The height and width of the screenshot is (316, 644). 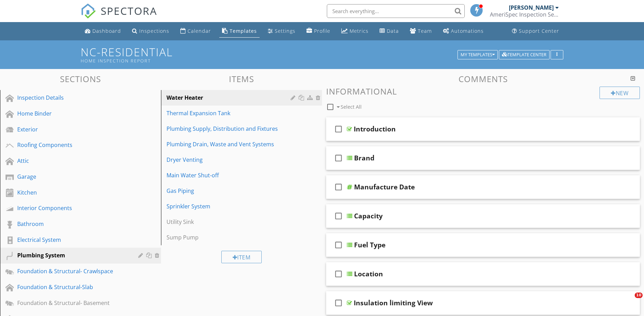 I want to click on div: New, so click(x=619, y=93).